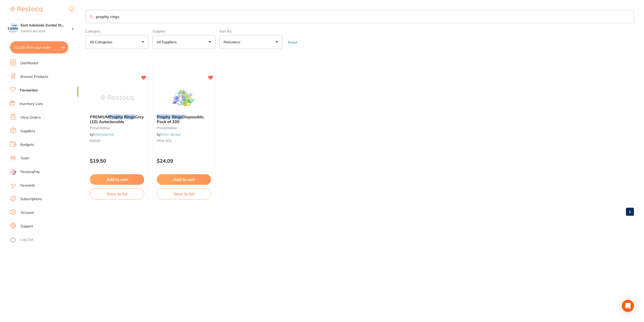 This screenshot has height=322, width=644. I want to click on p: All Categories, so click(102, 42).